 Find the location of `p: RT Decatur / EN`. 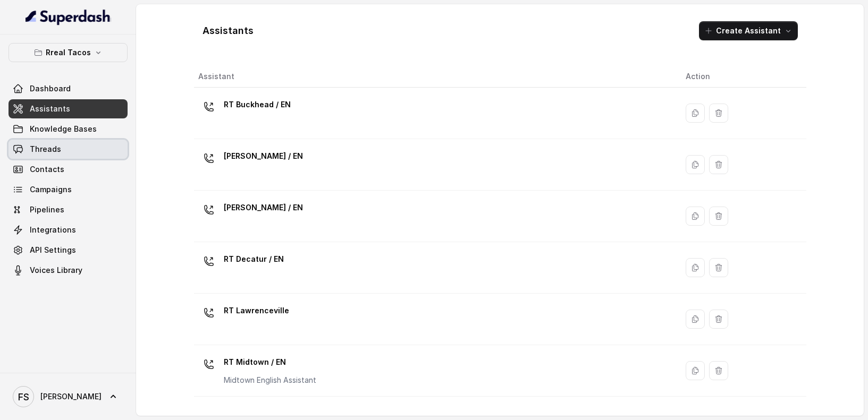

p: RT Decatur / EN is located at coordinates (254, 259).